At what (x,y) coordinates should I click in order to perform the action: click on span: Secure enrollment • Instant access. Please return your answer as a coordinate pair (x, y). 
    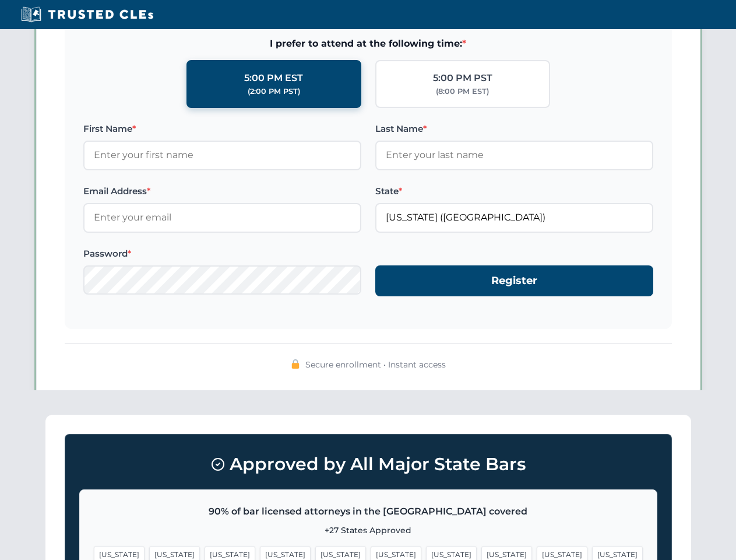
    Looking at the image, I should click on (375, 365).